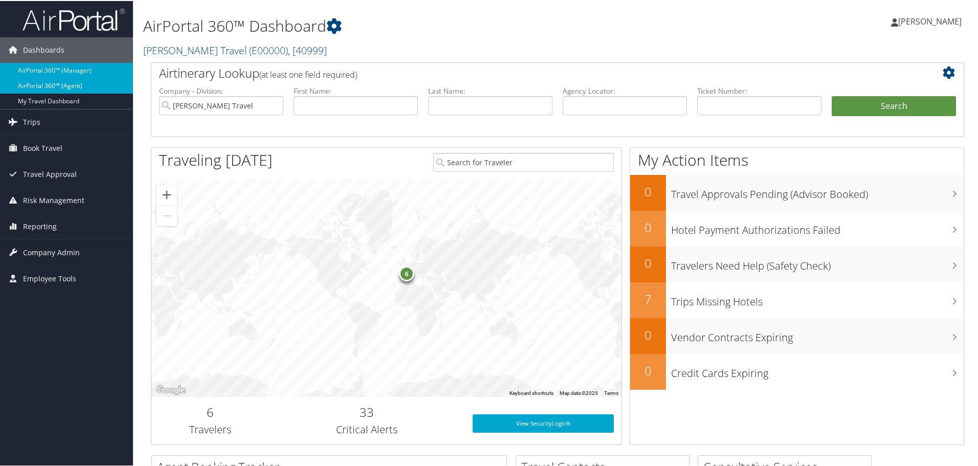 Image resolution: width=978 pixels, height=466 pixels. What do you see at coordinates (54, 200) in the screenshot?
I see `span: Risk Management` at bounding box center [54, 200].